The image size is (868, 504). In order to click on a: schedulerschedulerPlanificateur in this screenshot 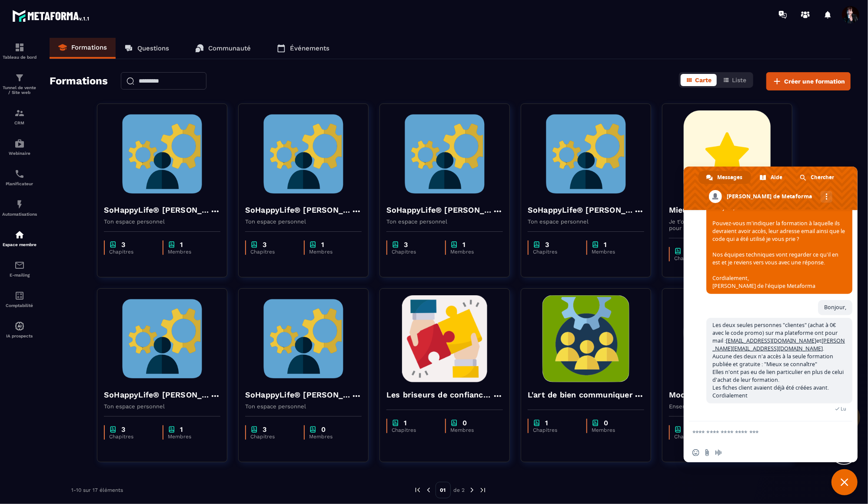, I will do `click(20, 177)`.